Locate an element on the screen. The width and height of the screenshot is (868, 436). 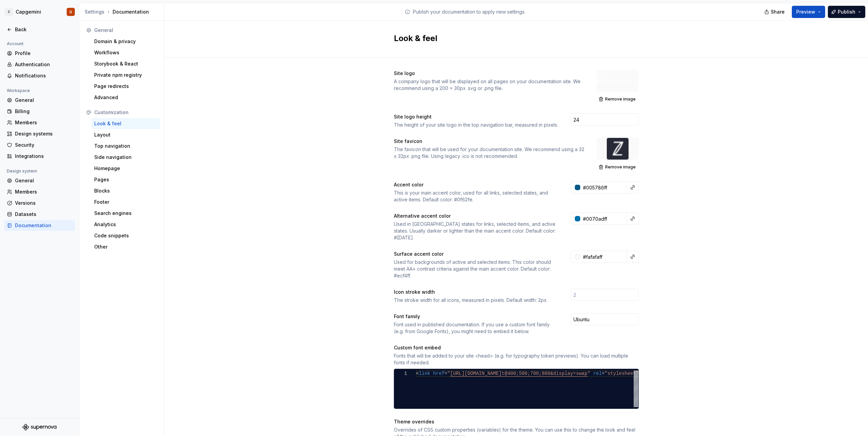
div: Accent color is located at coordinates (476, 184).